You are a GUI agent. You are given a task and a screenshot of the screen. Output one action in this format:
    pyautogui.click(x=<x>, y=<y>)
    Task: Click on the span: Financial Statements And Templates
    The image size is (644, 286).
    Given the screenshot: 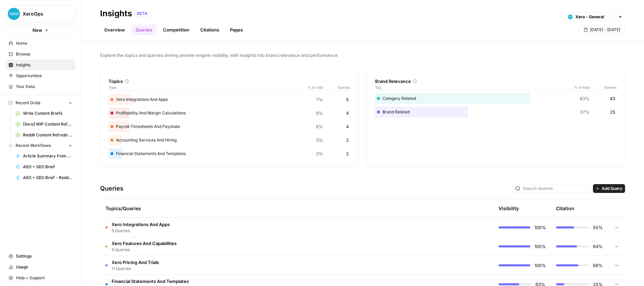 What is the action you would take?
    pyautogui.click(x=150, y=281)
    